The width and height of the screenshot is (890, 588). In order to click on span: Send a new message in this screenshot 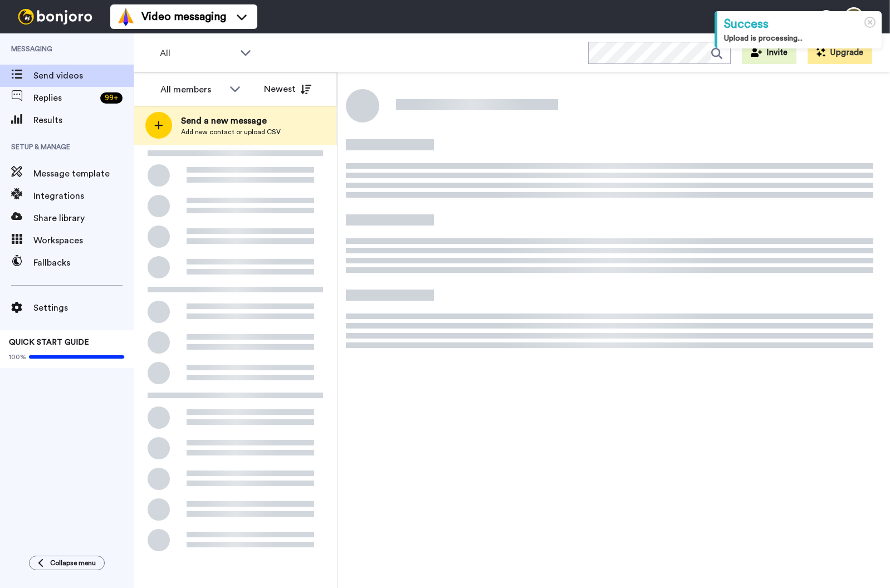, I will do `click(231, 121)`.